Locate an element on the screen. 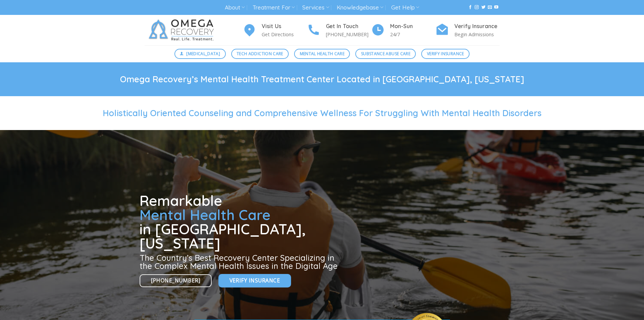 The height and width of the screenshot is (320, 644). a: Verify Insurance Begin Admissions is located at coordinates (468, 30).